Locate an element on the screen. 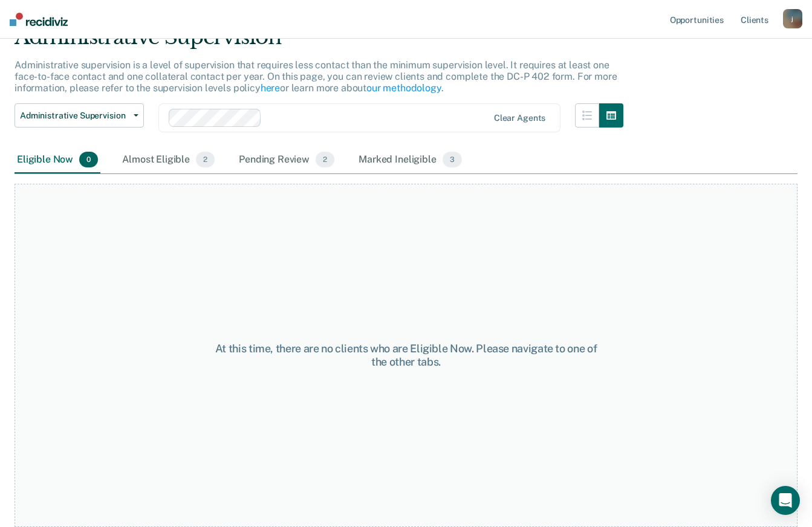 The image size is (812, 527). button: Administrative Supervision is located at coordinates (79, 116).